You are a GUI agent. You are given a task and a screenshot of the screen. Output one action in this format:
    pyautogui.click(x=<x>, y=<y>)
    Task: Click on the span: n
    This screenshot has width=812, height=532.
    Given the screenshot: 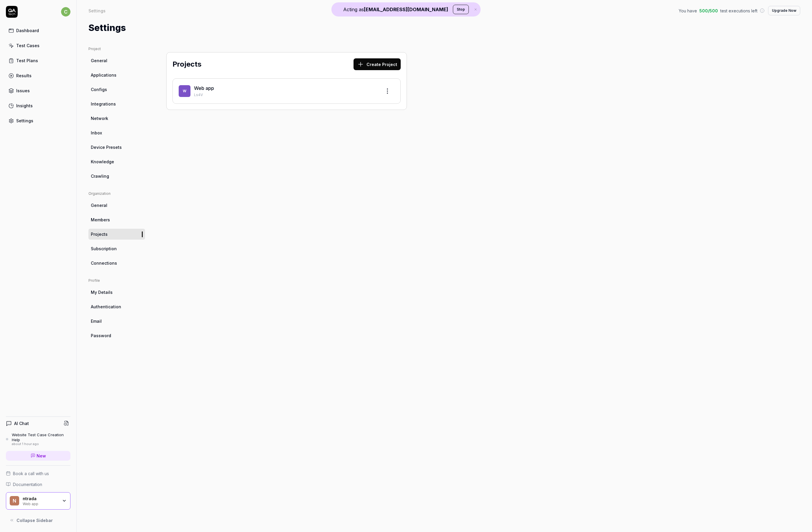 What is the action you would take?
    pyautogui.click(x=14, y=501)
    